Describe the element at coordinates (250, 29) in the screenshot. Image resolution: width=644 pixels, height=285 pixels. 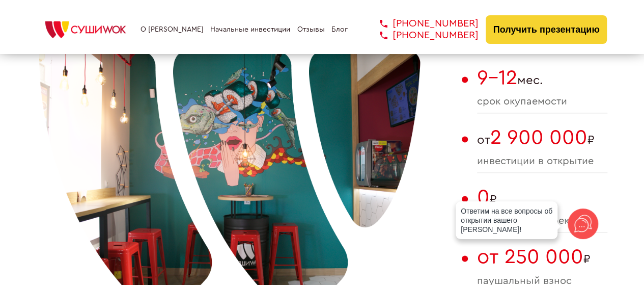
I see `a: Начальные инвестиции` at that location.